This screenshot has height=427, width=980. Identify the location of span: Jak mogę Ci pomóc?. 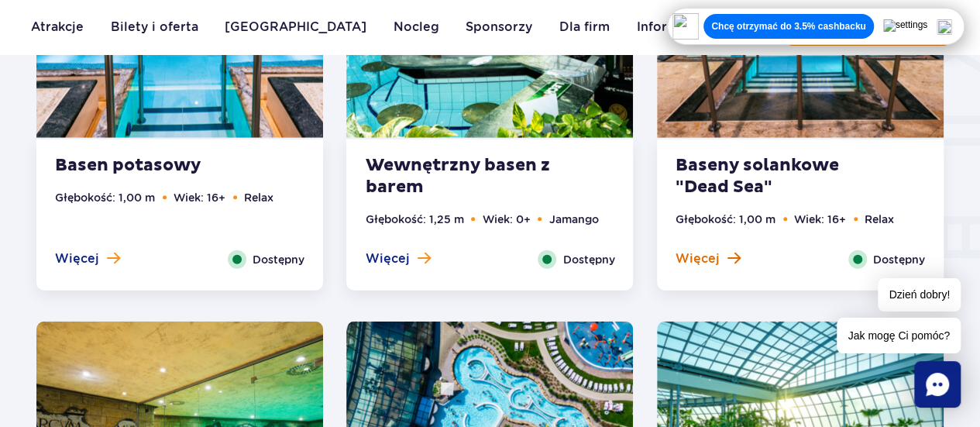
(899, 336).